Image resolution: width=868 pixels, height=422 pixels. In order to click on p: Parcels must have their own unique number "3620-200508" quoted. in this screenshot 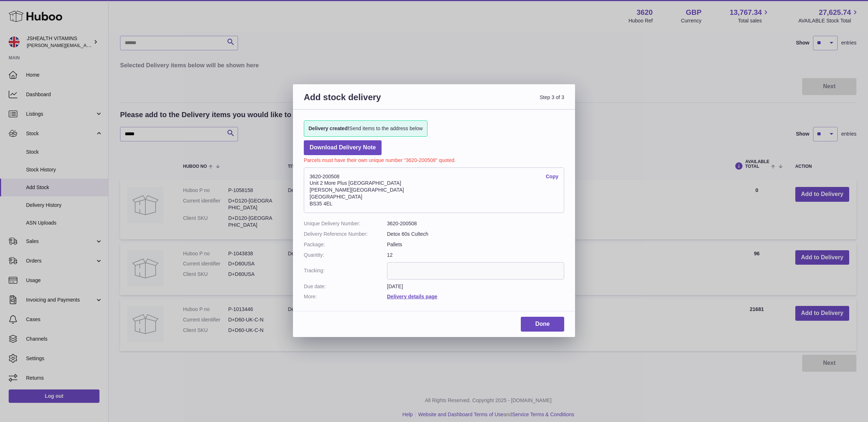, I will do `click(434, 160)`.